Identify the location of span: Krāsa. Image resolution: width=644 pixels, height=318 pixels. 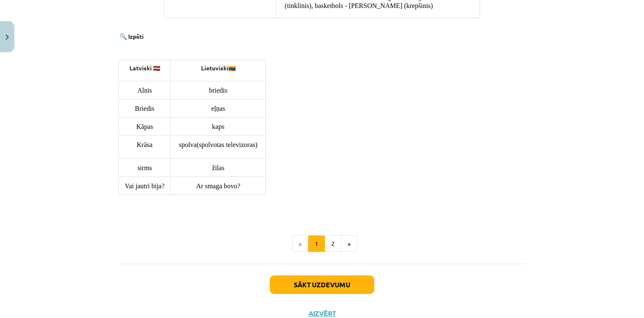
(144, 144).